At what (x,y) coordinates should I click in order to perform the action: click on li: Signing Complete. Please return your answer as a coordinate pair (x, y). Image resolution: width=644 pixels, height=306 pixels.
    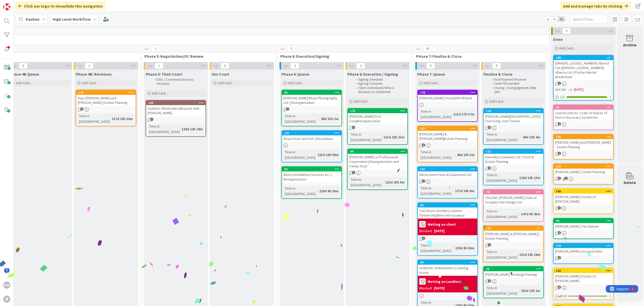
    Looking at the image, I should click on (380, 84).